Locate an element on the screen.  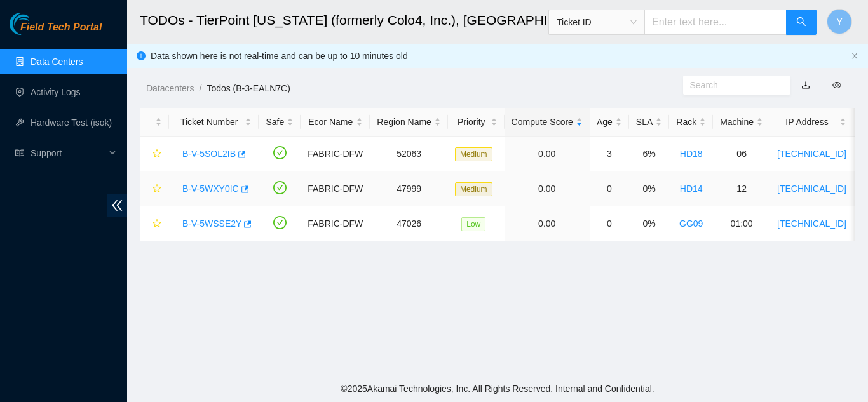
input: Search is located at coordinates (732, 85).